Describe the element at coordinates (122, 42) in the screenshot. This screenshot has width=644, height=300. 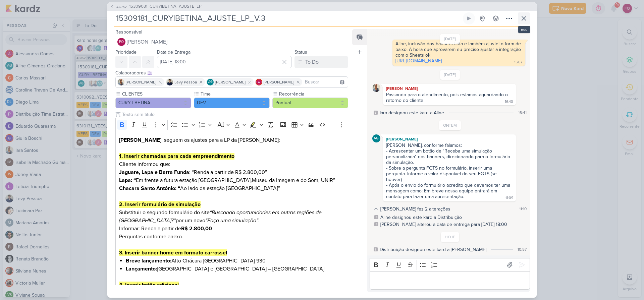
I see `div: Fabio Oliveira` at that location.